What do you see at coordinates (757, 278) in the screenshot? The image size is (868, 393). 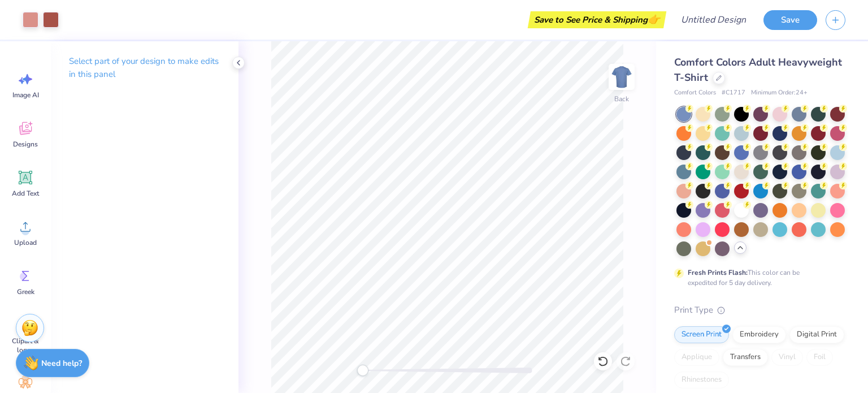 I see `div: This color can be expedited for 5 day delivery.` at bounding box center [757, 278].